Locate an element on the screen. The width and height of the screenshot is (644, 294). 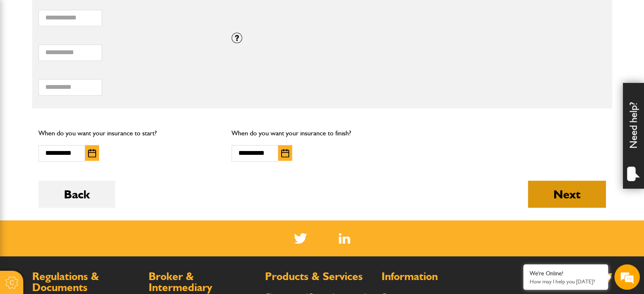
div: Chat with us now is located at coordinates (93, 53).